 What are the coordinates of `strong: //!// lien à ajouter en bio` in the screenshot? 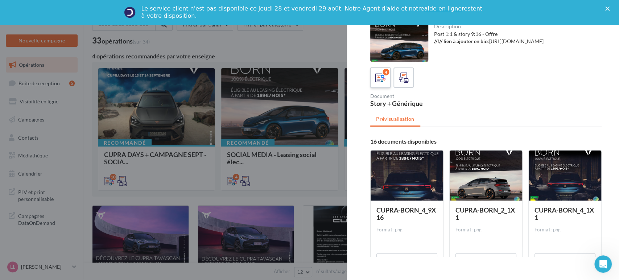 It's located at (461, 41).